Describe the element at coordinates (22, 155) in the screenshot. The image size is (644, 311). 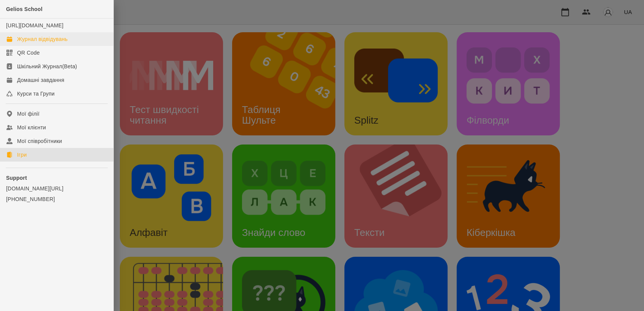
I see `div: Ігри` at that location.